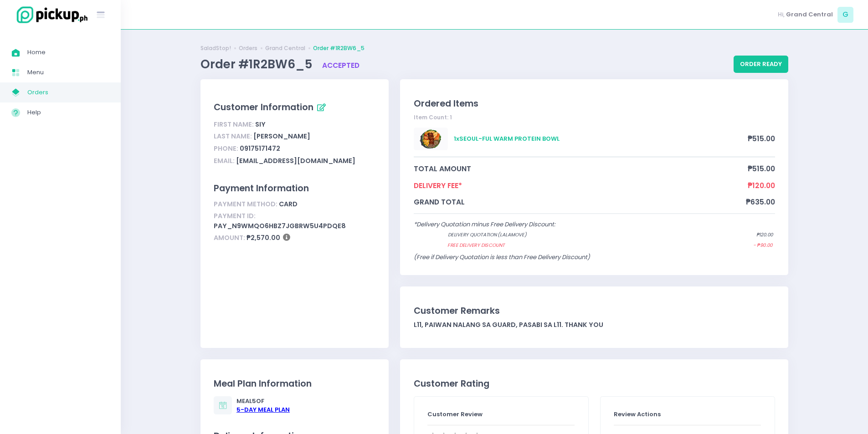 The width and height of the screenshot is (868, 434). I want to click on span: Last Name:, so click(233, 136).